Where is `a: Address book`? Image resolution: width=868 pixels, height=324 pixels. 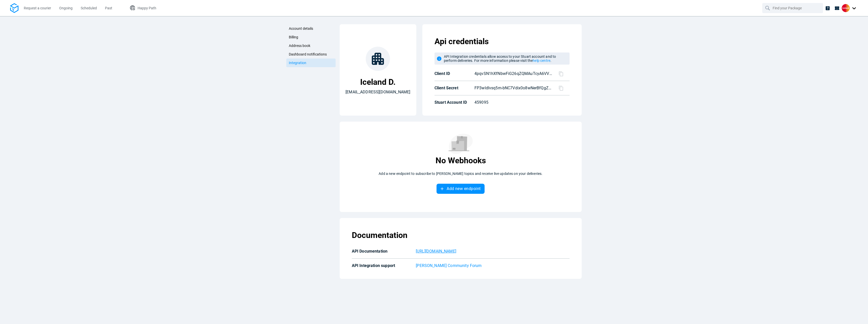 a: Address book is located at coordinates (311, 46).